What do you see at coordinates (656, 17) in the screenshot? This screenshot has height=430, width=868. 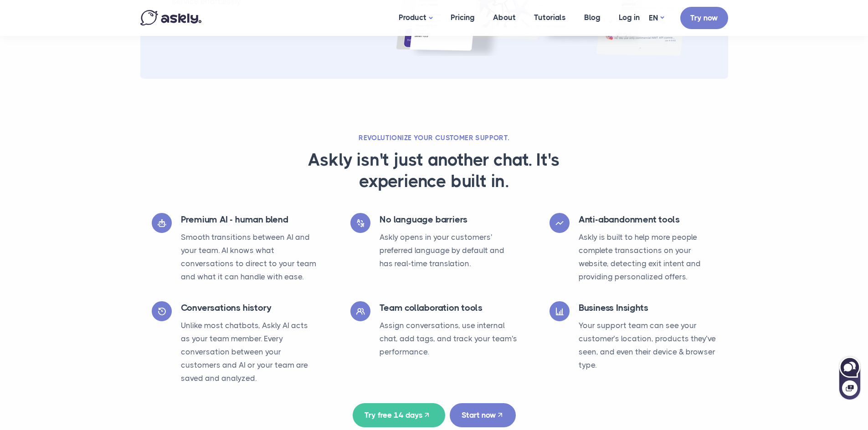 I see `a: EN` at bounding box center [656, 17].